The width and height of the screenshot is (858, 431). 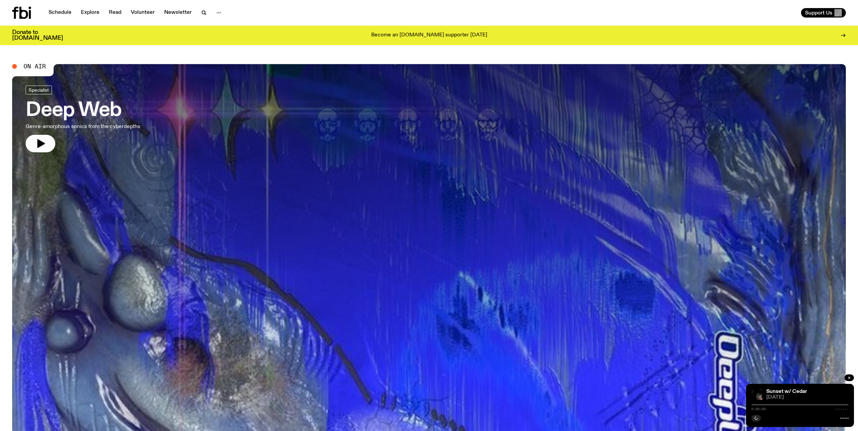 What do you see at coordinates (83, 127) in the screenshot?
I see `p: Genre-amorphous sonics from the cyberdepths` at bounding box center [83, 127].